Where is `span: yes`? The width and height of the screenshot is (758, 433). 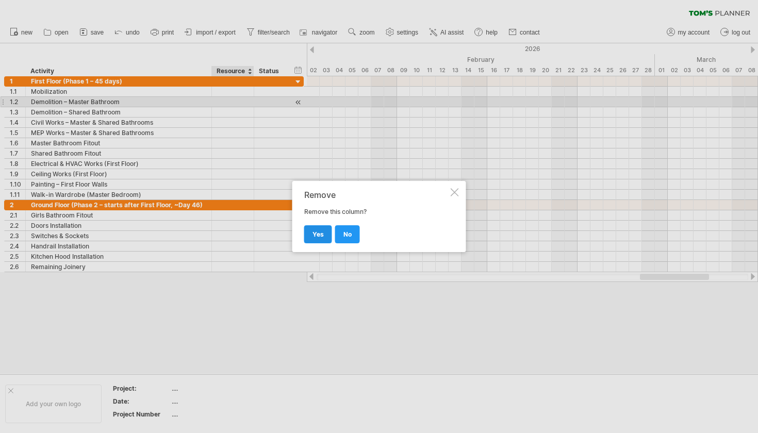
span: yes is located at coordinates (318, 234).